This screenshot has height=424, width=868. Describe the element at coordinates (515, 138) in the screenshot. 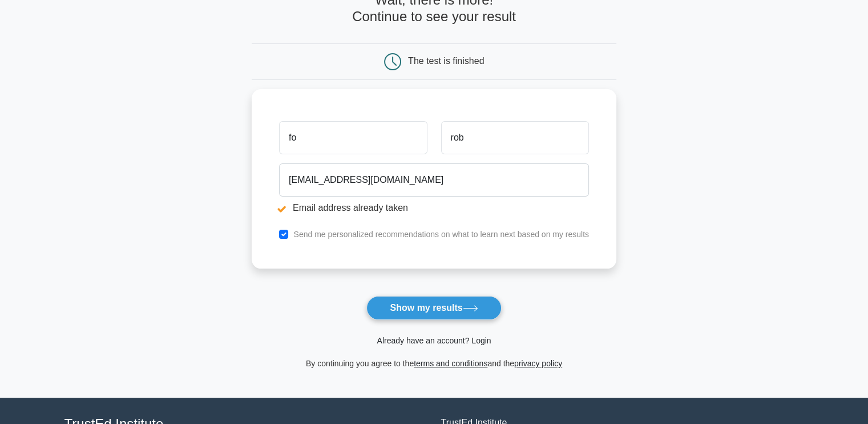

I see `input: Last name` at that location.